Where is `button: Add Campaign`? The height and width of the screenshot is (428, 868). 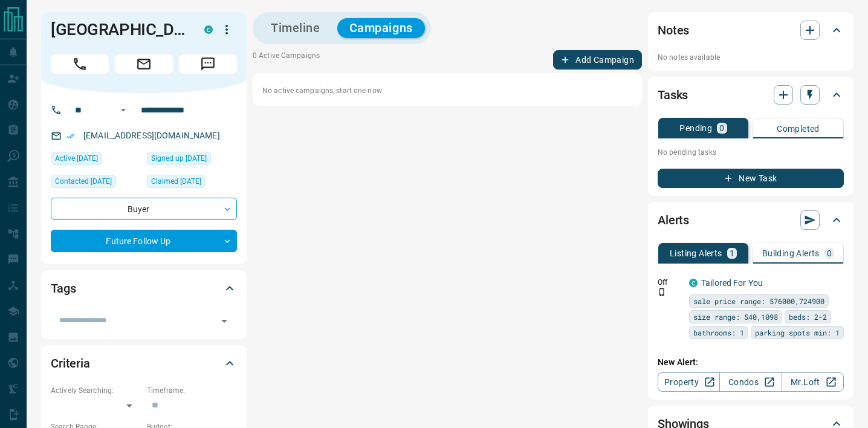 button: Add Campaign is located at coordinates (597, 60).